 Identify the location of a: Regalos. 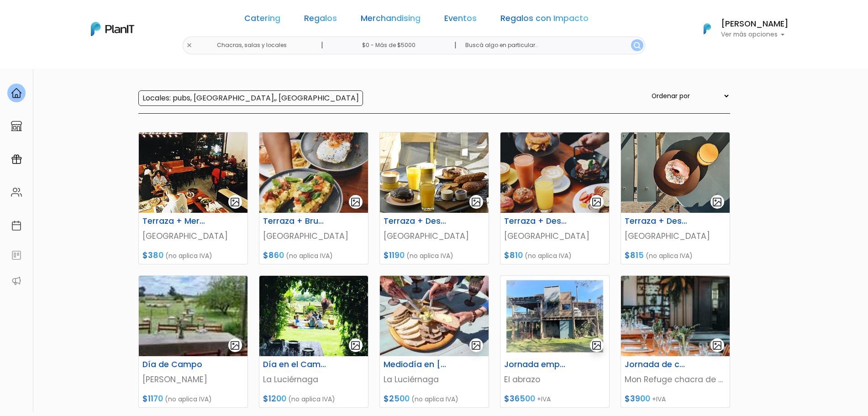
(321, 20).